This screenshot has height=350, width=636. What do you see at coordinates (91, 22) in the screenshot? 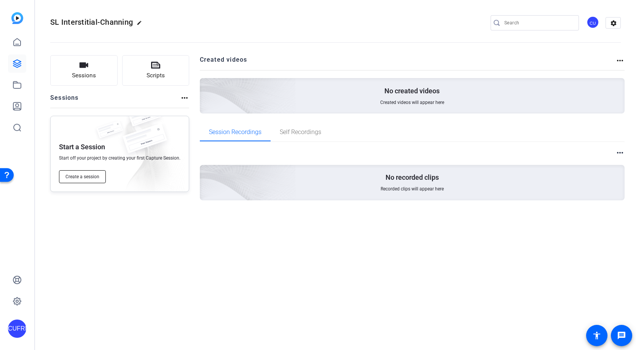
I see `span: SL Interstitial-Channing` at bounding box center [91, 22].